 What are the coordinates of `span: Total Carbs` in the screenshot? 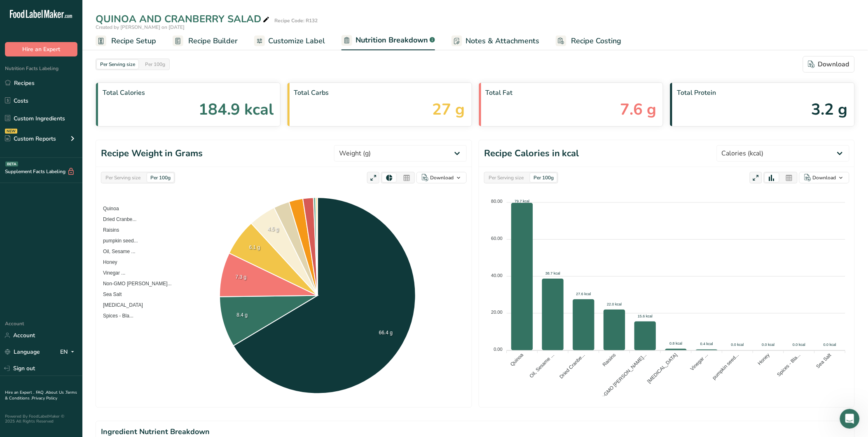 It's located at (380, 92).